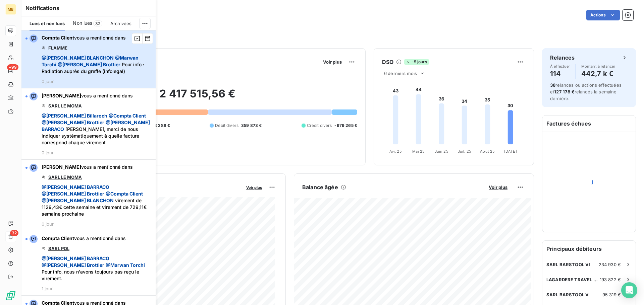 The height and width of the screenshot is (305, 644). Describe the element at coordinates (13, 67) in the screenshot. I see `span: +99` at that location.